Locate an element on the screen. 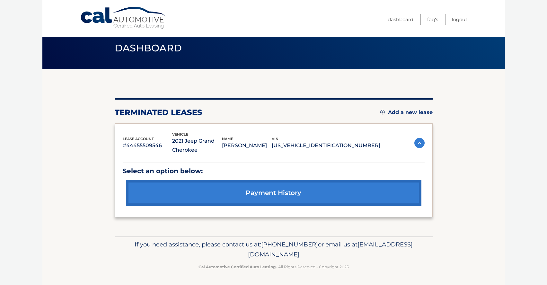  a: FAQ's is located at coordinates (433, 19).